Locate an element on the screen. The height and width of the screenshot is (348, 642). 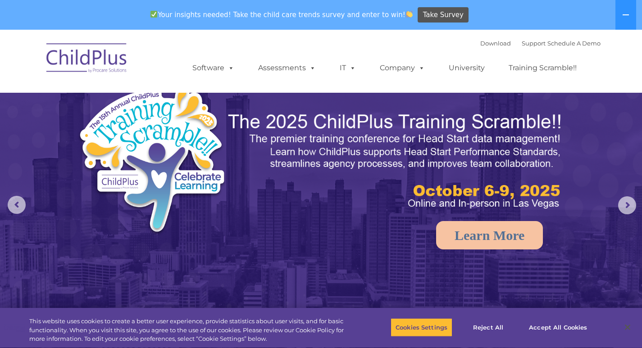
img: ChildPlus by Procare Solutions is located at coordinates (87, 59).